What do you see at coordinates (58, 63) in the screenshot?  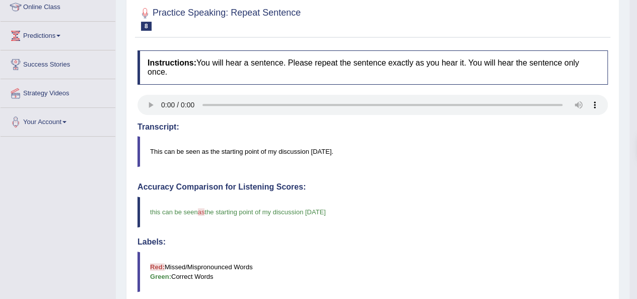 I see `a: Success Stories` at bounding box center [58, 63].